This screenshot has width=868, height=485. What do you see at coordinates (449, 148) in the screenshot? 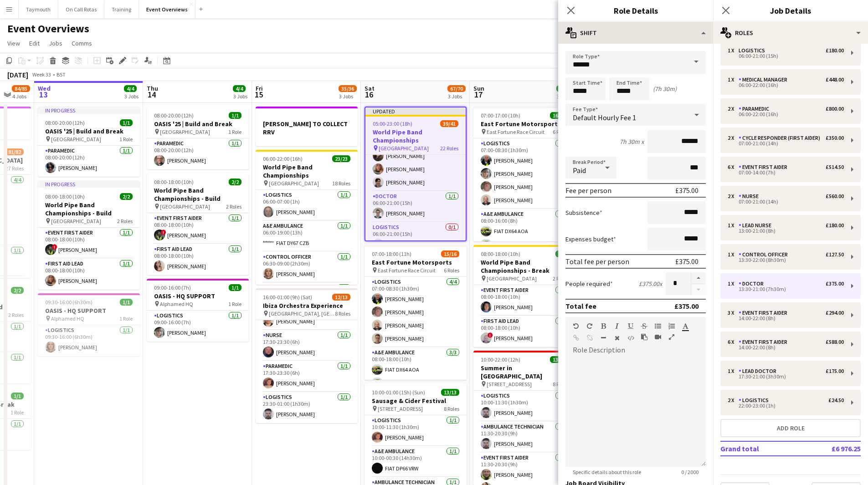
I see `span: 22 Roles` at bounding box center [449, 148].